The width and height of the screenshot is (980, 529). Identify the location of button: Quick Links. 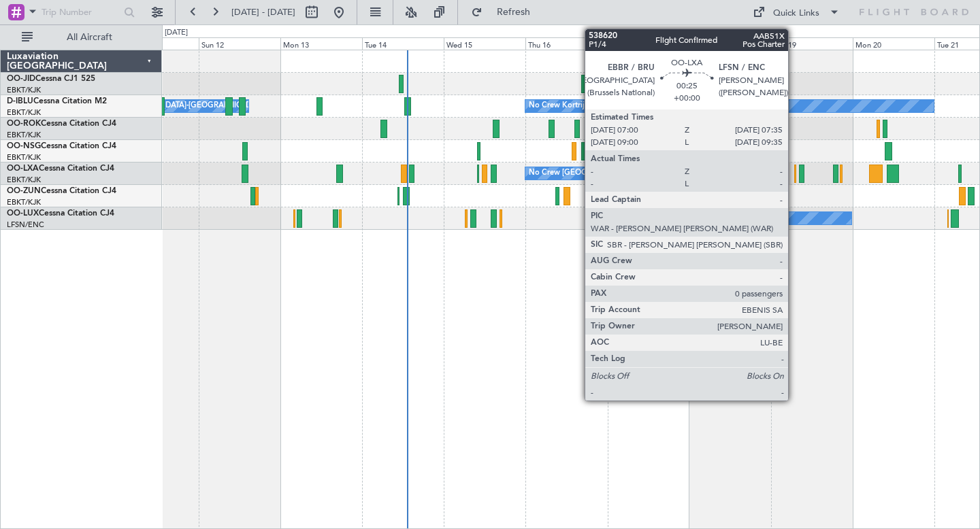
(796, 12).